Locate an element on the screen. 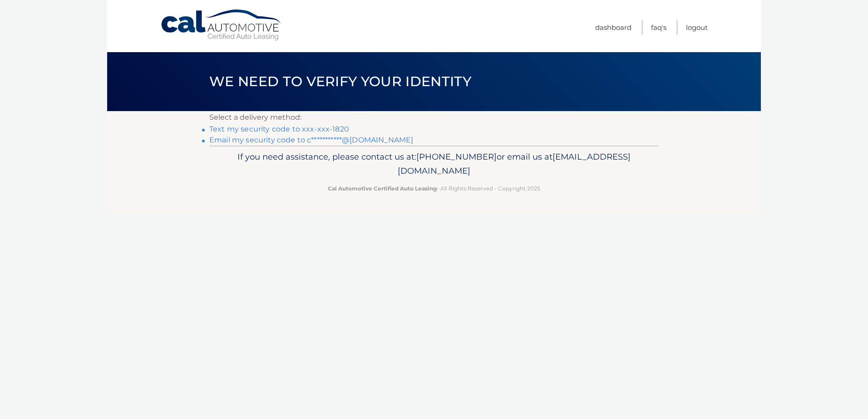  a: FAQ's is located at coordinates (659, 27).